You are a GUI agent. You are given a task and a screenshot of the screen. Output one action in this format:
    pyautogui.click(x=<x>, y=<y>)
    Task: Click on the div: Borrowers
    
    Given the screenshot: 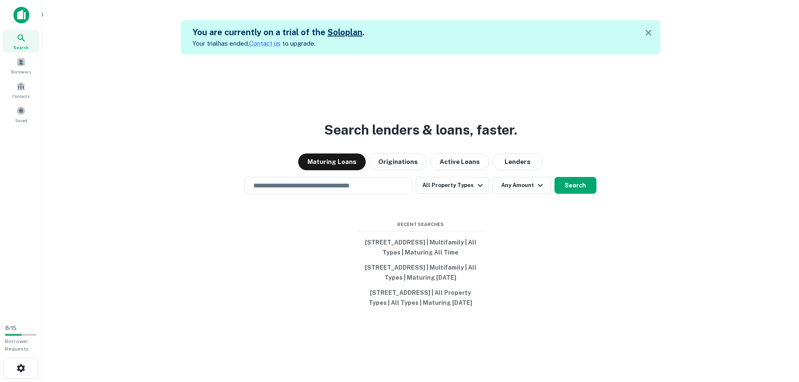 What is the action you would take?
    pyautogui.click(x=21, y=65)
    